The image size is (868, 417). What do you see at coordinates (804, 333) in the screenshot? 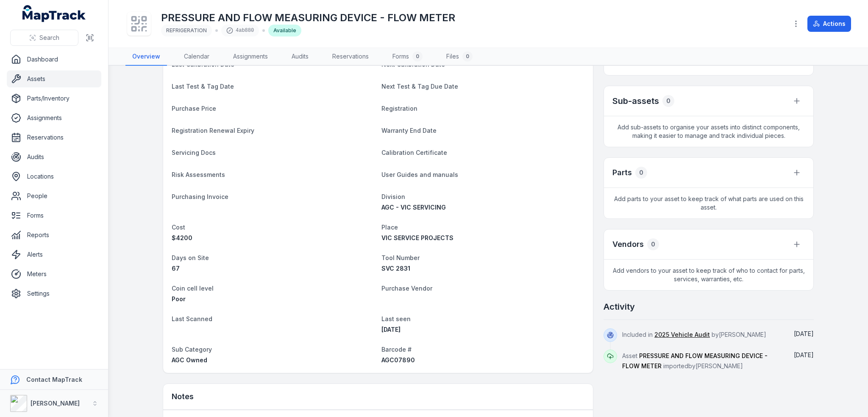
I see `time: 08/10/2025, 4:42:50 am` at bounding box center [804, 333].